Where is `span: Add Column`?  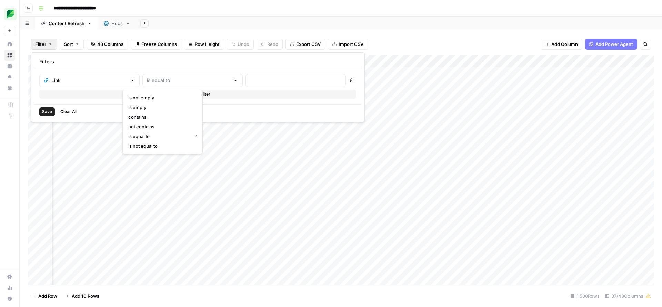
span: Add Column is located at coordinates (565, 44).